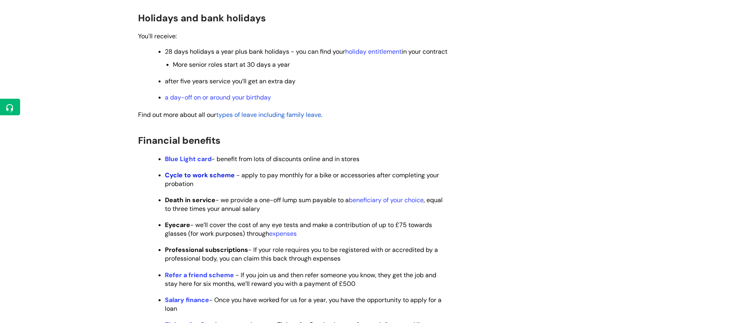 This screenshot has height=323, width=750. What do you see at coordinates (262, 159) in the screenshot?
I see `span: - benefit from lots of discounts online and in stores` at bounding box center [262, 159].